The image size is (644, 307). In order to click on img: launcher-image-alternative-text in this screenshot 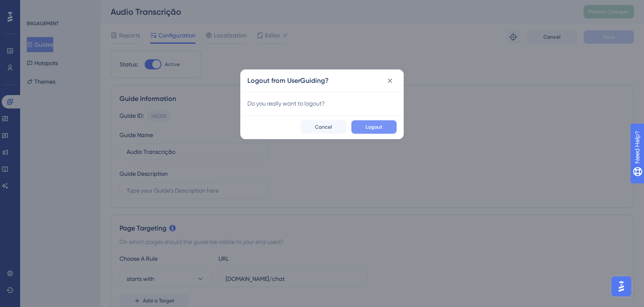, I will do `click(12, 12)`.